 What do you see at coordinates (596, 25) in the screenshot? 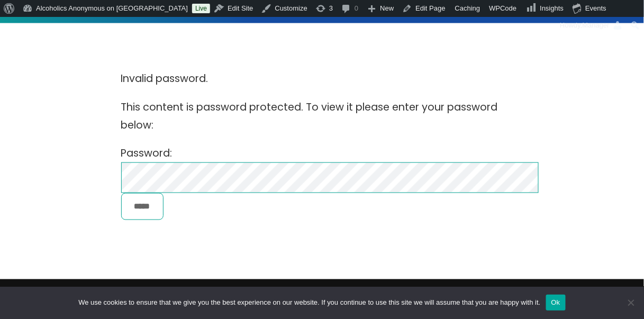
I see `span: Manager` at bounding box center [596, 25].